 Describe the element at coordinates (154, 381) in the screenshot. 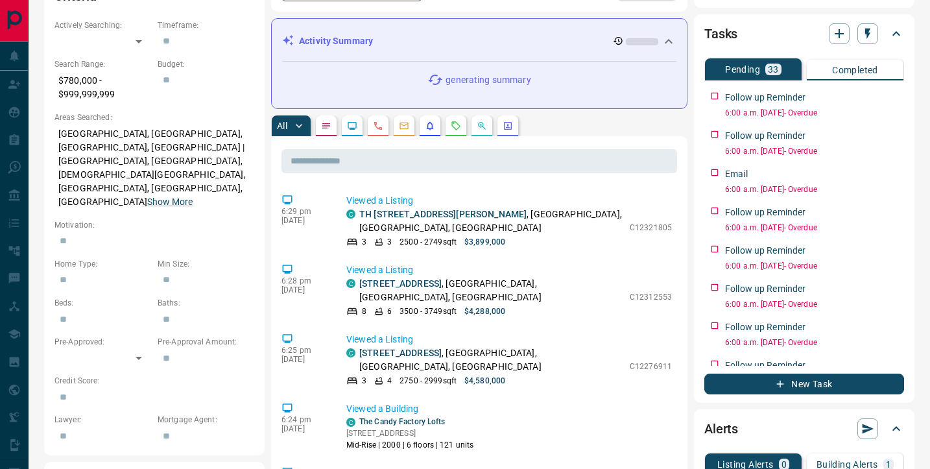

I see `p: Credit Score:` at that location.